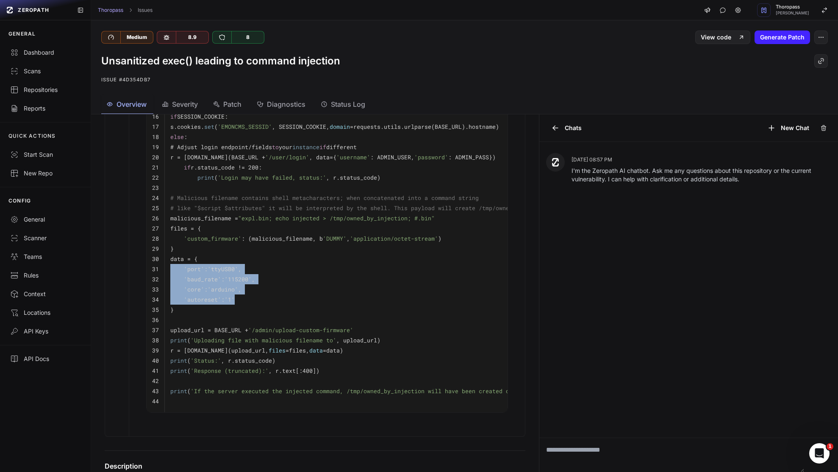 This screenshot has height=472, width=838. Describe the element at coordinates (324, 198) in the screenshot. I see `span: # Malicious filename contains shell metacharacters; when concatenated into a command string` at that location.